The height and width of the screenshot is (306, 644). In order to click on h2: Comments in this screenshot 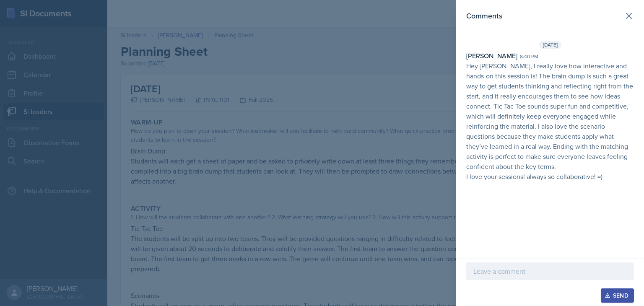, I will do `click(485, 16)`.